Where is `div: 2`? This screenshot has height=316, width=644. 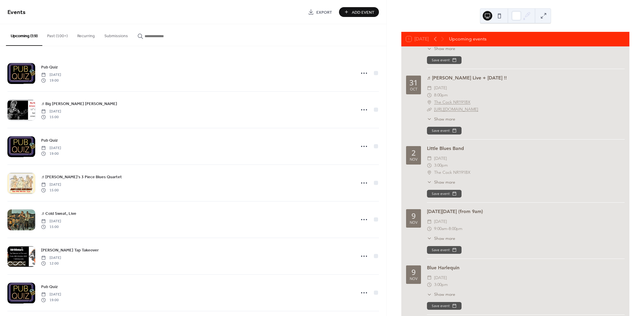 div: 2 is located at coordinates (413, 153).